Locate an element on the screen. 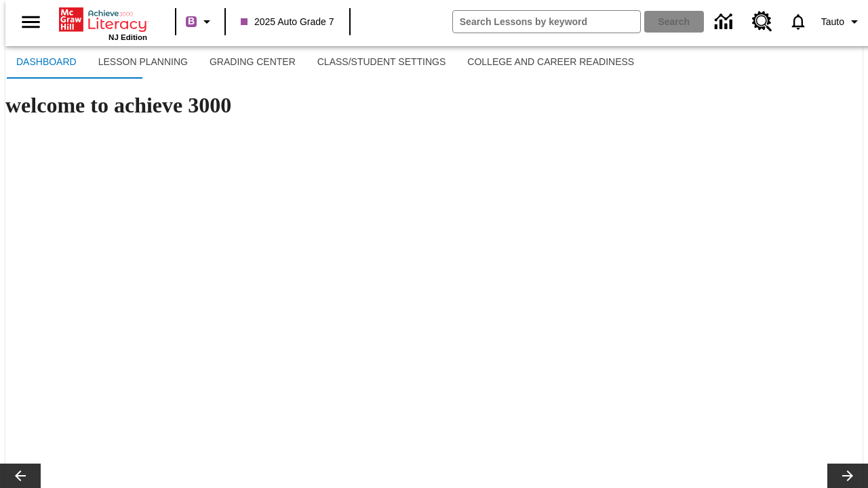 This screenshot has width=868, height=488. button: Class/Student Settings is located at coordinates (382, 62).